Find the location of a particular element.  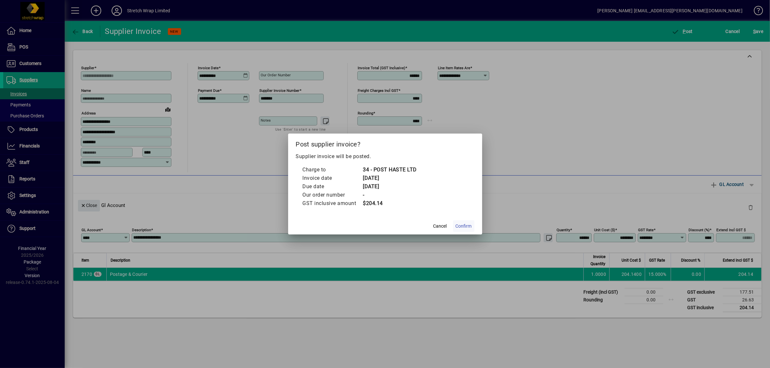

span: Cancel is located at coordinates (440, 226).